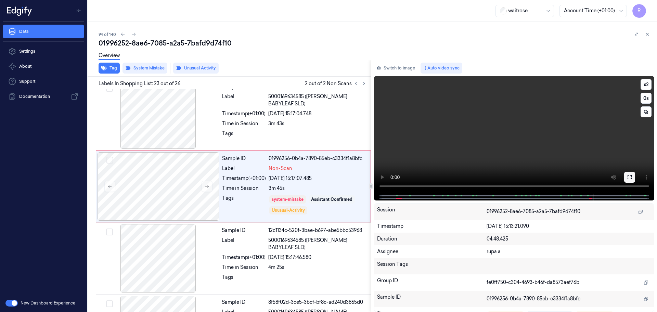 Image resolution: width=657 pixels, height=312 pixels. I want to click on span: R, so click(639, 11).